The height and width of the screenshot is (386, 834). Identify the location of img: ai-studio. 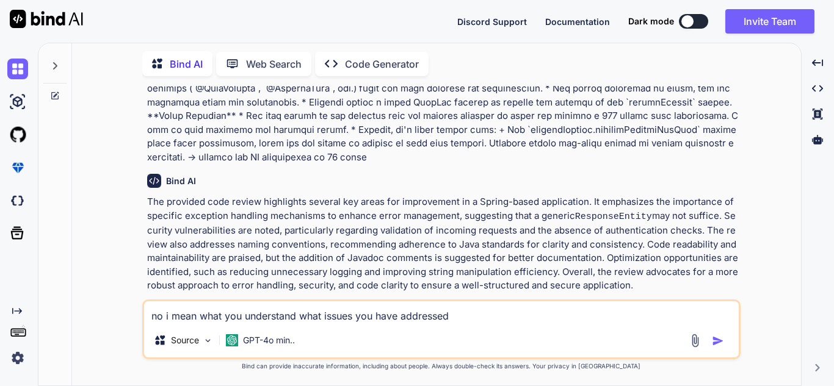
(18, 102).